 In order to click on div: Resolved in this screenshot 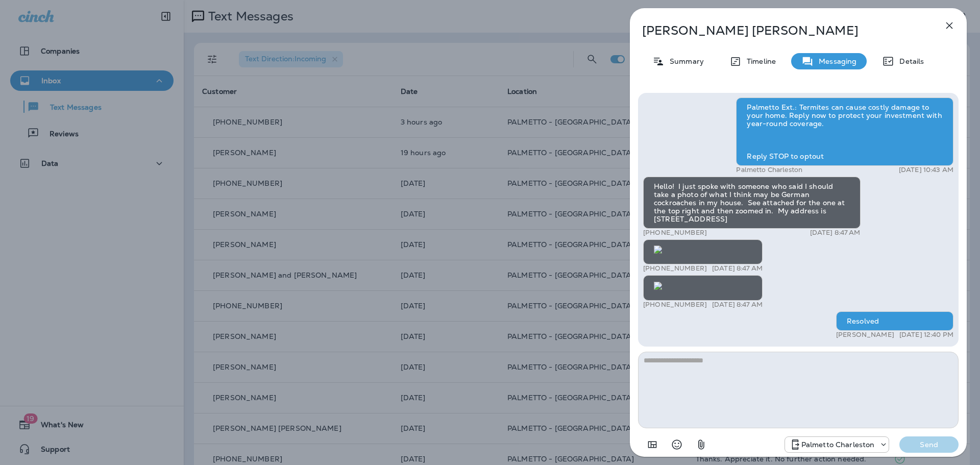, I will do `click(895, 321)`.